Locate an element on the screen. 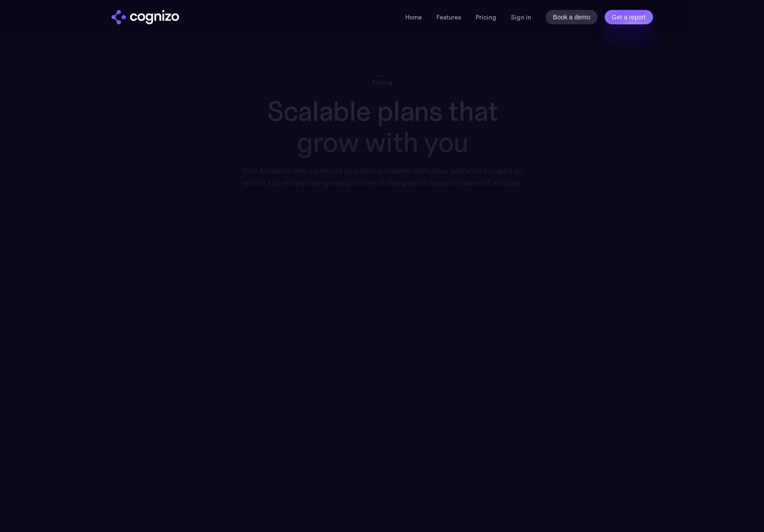 The image size is (764, 532). a: Get a report is located at coordinates (629, 17).